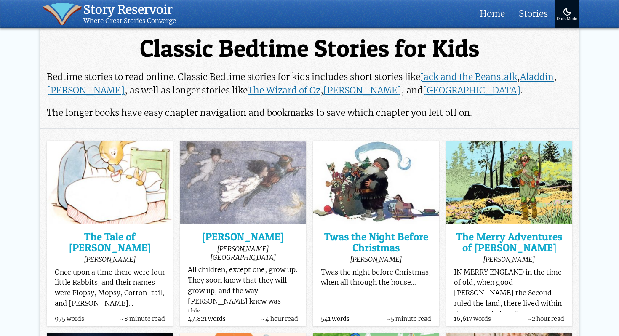 The width and height of the screenshot is (619, 336). What do you see at coordinates (472, 319) in the screenshot?
I see `span: 16,617 words` at bounding box center [472, 319].